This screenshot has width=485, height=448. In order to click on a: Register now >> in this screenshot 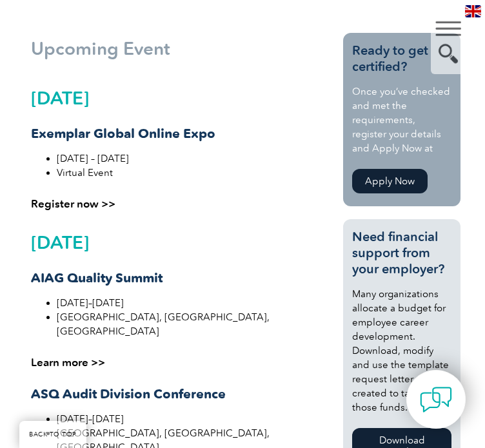, I will do `click(73, 203)`.